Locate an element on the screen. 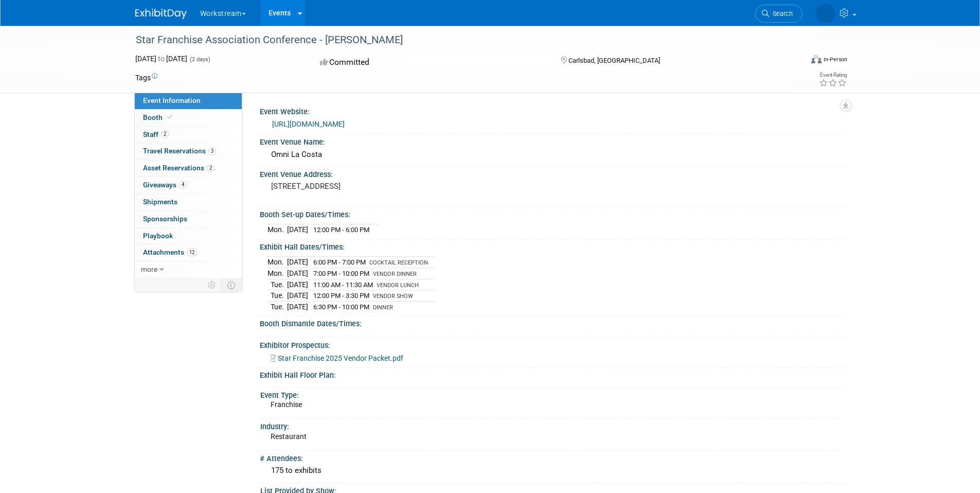 This screenshot has height=493, width=980. a: Sponsorships is located at coordinates (188, 219).